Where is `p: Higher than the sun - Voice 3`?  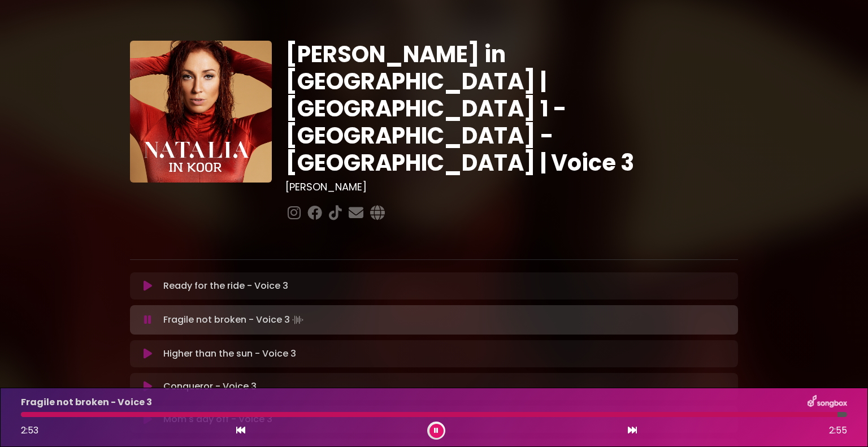
p: Higher than the sun - Voice 3 is located at coordinates (230, 354).